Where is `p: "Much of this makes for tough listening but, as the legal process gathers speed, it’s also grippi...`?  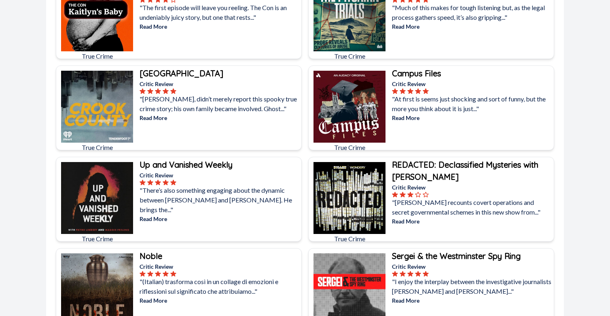
p: "Much of this makes for tough listening but, as the legal process gathers speed, it’s also grippi... is located at coordinates (472, 13).